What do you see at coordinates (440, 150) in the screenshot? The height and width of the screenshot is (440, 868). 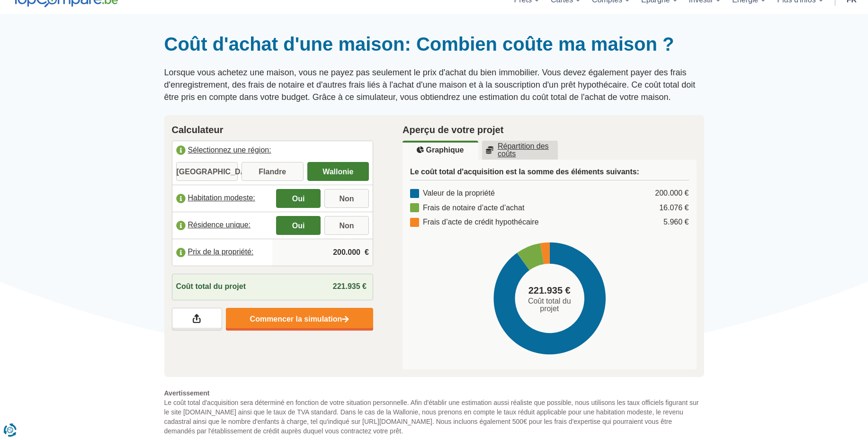 I see `u: Graphique` at bounding box center [440, 150].